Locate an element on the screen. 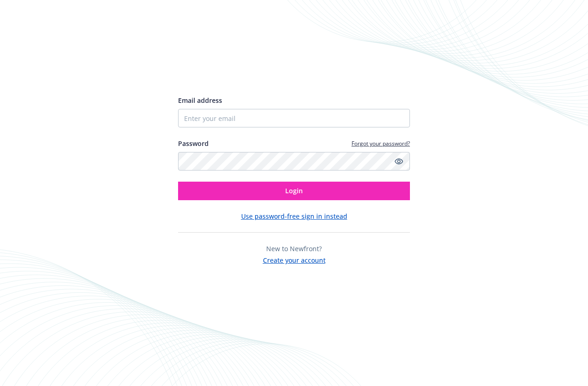 The width and height of the screenshot is (588, 386). input: Enter your password is located at coordinates (294, 161).